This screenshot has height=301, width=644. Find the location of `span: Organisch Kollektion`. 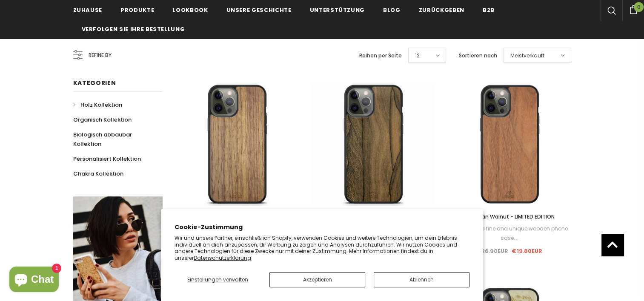

span: Organisch Kollektion is located at coordinates (102, 119).